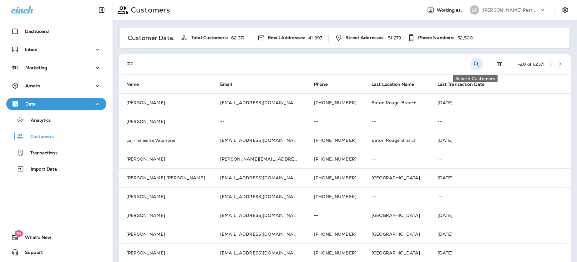 This screenshot has height=262, width=577. What do you see at coordinates (465, 38) in the screenshot?
I see `p: 52,500` at bounding box center [465, 38].